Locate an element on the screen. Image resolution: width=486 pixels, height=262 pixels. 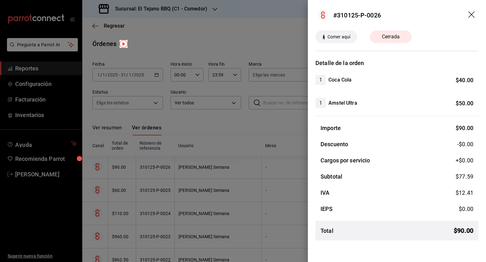
span: +$ 0.00 is located at coordinates (465, 160).